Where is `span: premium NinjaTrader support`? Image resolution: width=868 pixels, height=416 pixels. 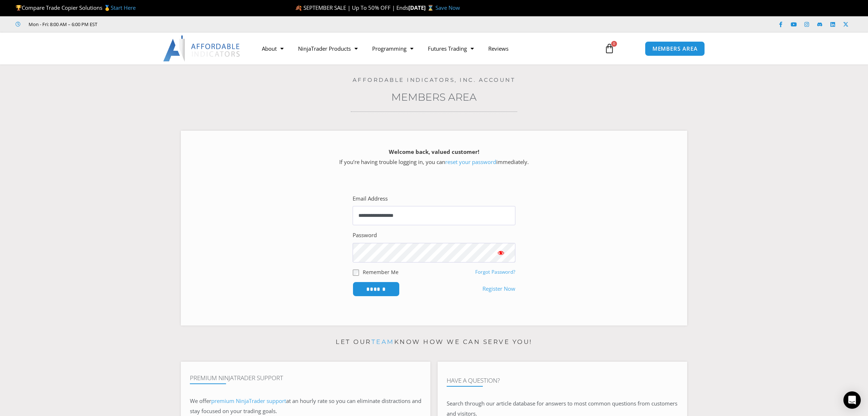 span: premium NinjaTrader support is located at coordinates (249, 401).